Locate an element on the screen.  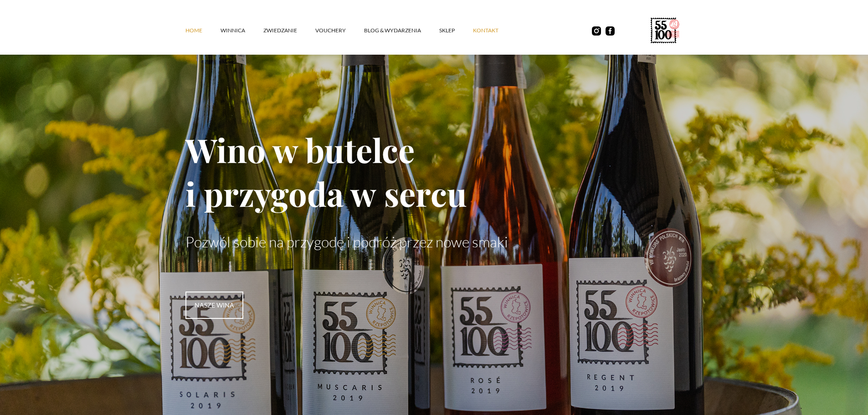
p: Pozwól sobie na przygodę i podróż przez nowe smaki is located at coordinates (434, 242).